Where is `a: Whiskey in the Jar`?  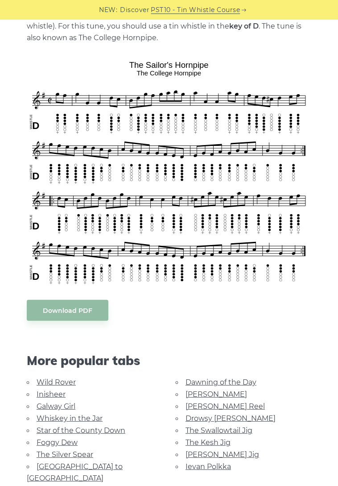
a: Whiskey in the Jar is located at coordinates (70, 418).